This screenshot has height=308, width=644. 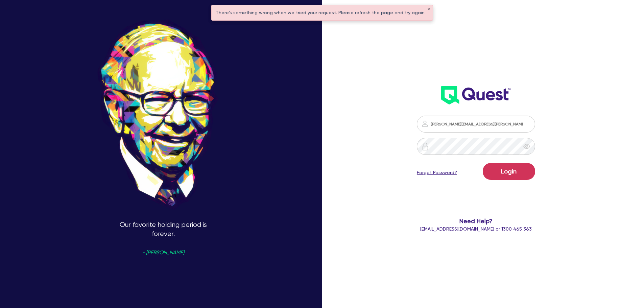 I want to click on span: Need Help?, so click(x=476, y=221).